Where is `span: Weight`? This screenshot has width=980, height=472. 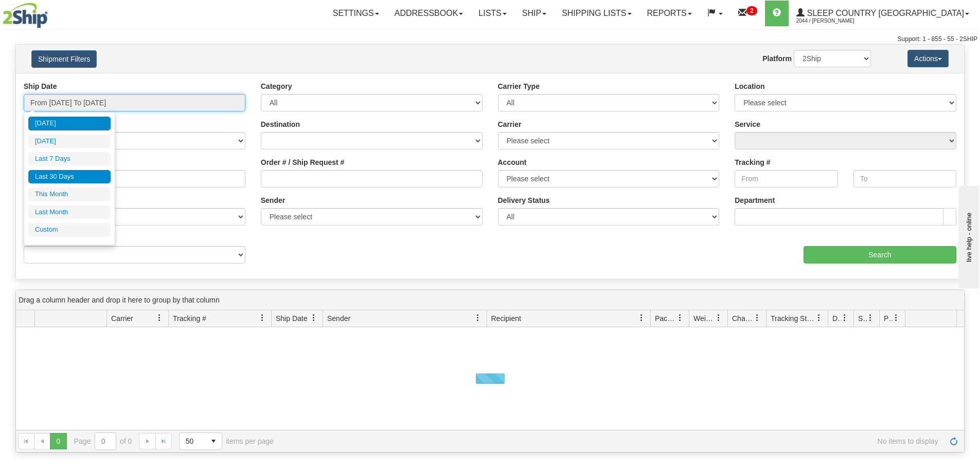 span: Weight is located at coordinates (704, 318).